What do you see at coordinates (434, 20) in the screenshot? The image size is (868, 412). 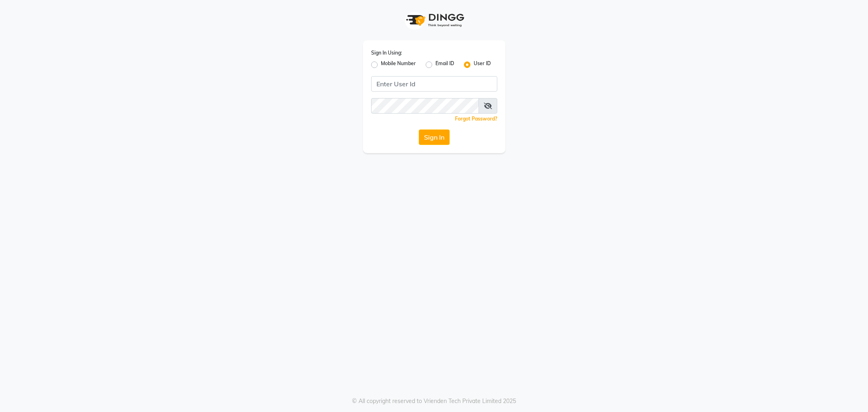 I see `img: logo1.svg` at bounding box center [434, 20].